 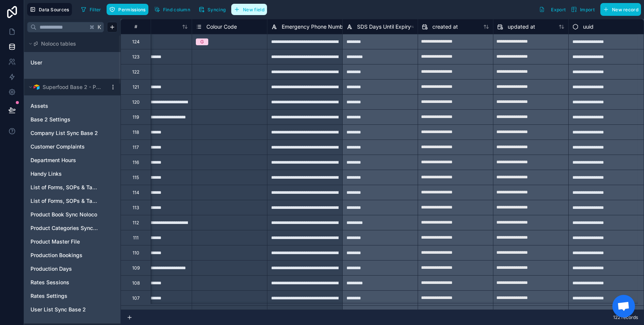 What do you see at coordinates (619, 9) in the screenshot?
I see `a: New record` at bounding box center [619, 9].